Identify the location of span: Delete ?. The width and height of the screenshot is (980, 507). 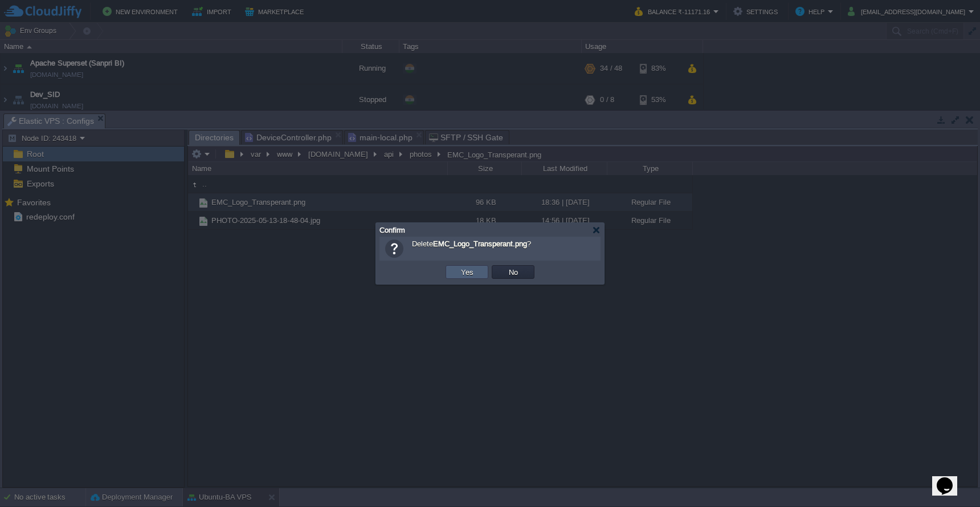
(471, 244).